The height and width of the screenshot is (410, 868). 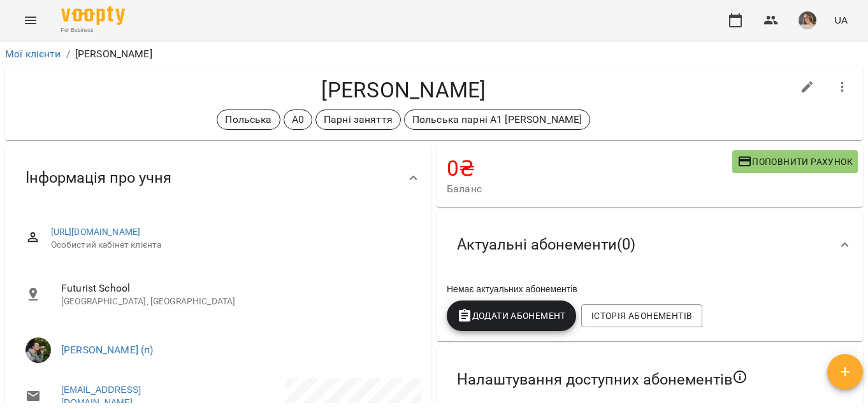 What do you see at coordinates (511, 316) in the screenshot?
I see `button: Додати Абонемент` at bounding box center [511, 316].